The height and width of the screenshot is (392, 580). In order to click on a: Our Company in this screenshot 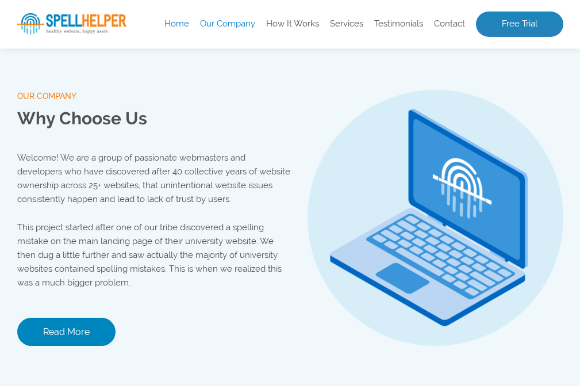, I will do `click(228, 24)`.